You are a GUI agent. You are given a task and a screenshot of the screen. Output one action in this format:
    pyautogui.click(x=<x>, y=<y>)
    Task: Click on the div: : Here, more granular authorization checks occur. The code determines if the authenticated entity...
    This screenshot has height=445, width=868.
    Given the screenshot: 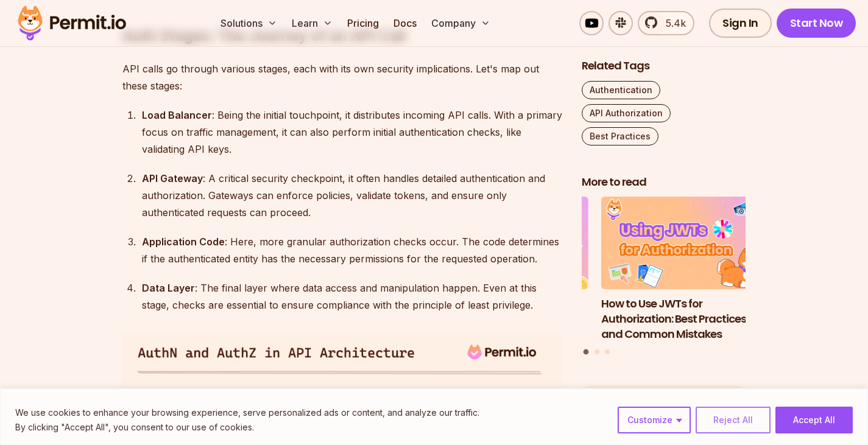 What is the action you would take?
    pyautogui.click(x=353, y=250)
    